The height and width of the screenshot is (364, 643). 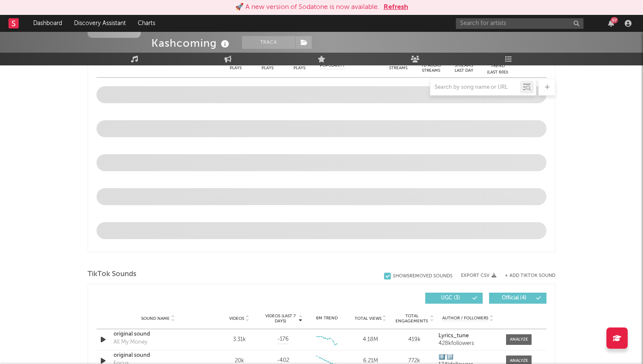 What do you see at coordinates (130, 342) in the screenshot?
I see `div: All My Money` at bounding box center [130, 342].